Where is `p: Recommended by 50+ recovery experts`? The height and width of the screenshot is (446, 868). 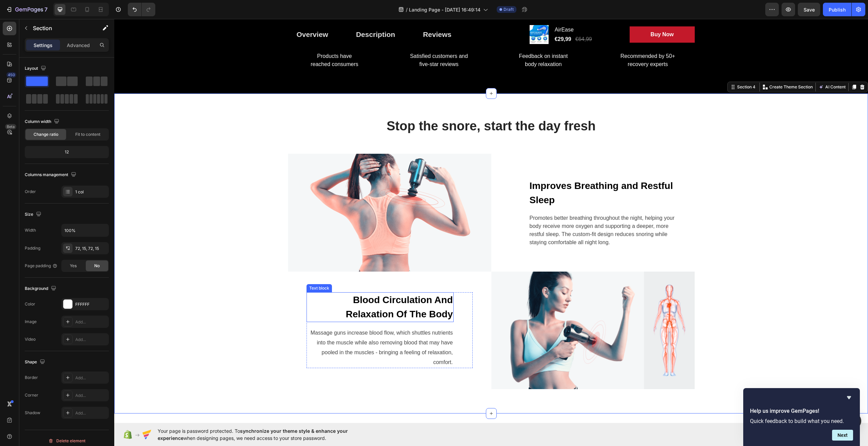
p: Recommended by 50+ recovery experts is located at coordinates (534, 41).